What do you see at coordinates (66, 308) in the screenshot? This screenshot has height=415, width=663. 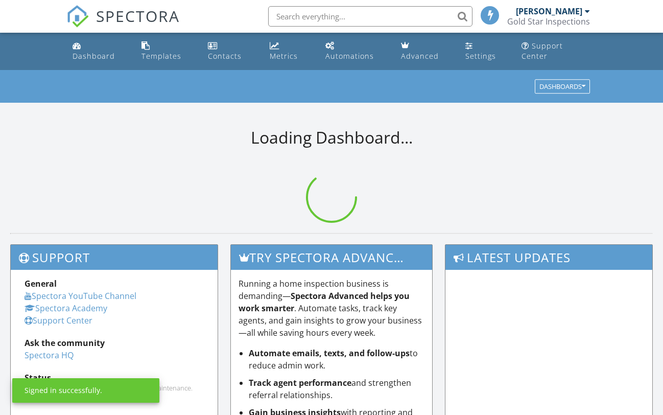 I see `a: Spectora Academy` at bounding box center [66, 308].